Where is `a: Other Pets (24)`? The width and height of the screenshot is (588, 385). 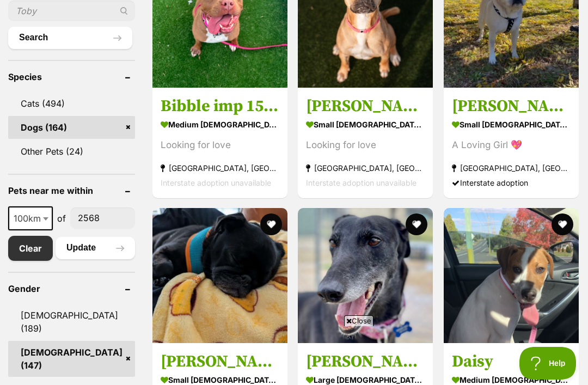 a: Other Pets (24) is located at coordinates (71, 152).